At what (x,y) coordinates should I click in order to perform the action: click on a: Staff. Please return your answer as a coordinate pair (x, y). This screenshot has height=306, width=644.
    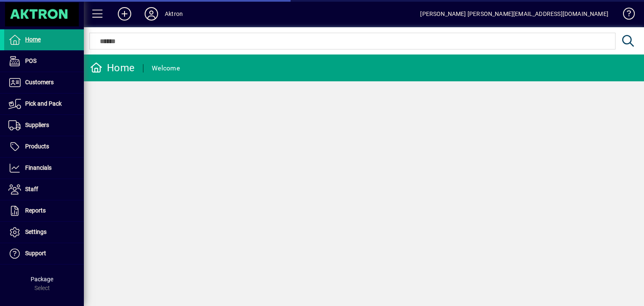
    Looking at the image, I should click on (44, 189).